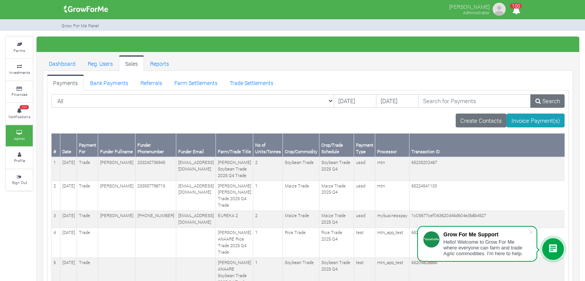  What do you see at coordinates (19, 157) in the screenshot?
I see `a: Profile` at bounding box center [19, 157].